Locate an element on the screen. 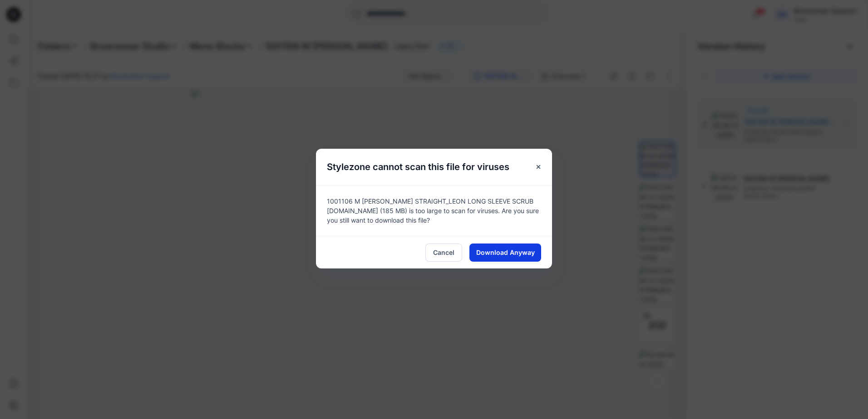 Image resolution: width=868 pixels, height=419 pixels. button: Download Anyway is located at coordinates (506, 253).